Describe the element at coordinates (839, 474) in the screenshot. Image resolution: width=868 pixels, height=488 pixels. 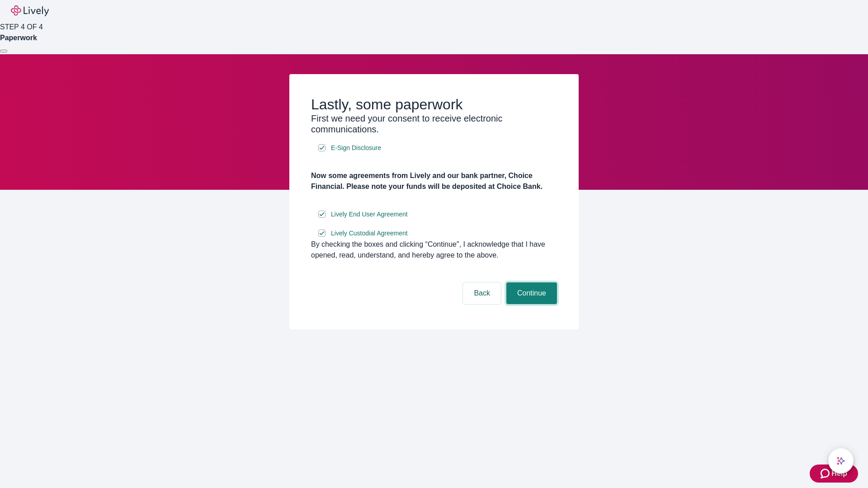
I see `span: Help` at that location.